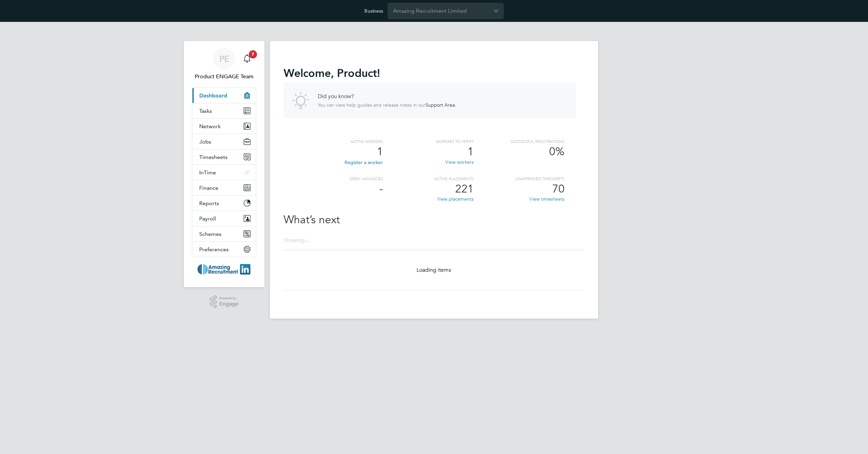  I want to click on span: 221, so click(465, 189).